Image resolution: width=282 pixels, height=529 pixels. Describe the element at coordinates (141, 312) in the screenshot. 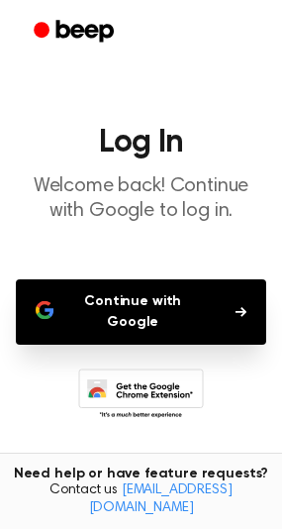

I see `button: Continue with Google` at that location.